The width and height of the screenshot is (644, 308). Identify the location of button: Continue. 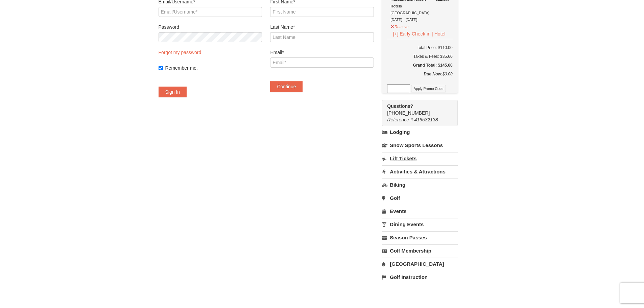
(286, 86).